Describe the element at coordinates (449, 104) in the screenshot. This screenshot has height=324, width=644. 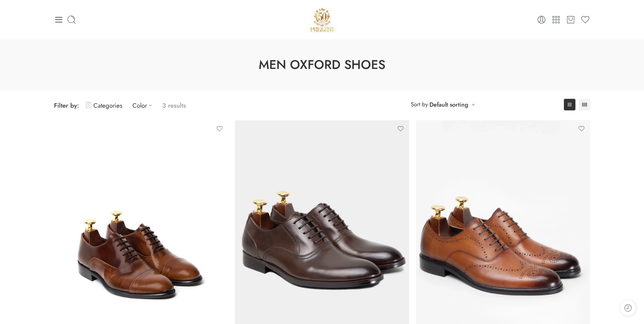
I see `a: Default sorting` at that location.